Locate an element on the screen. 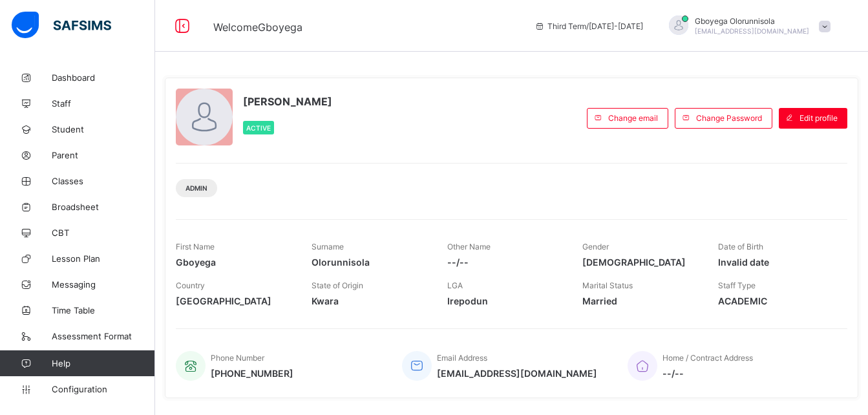 This screenshot has width=868, height=415. span: Classes is located at coordinates (103, 181).